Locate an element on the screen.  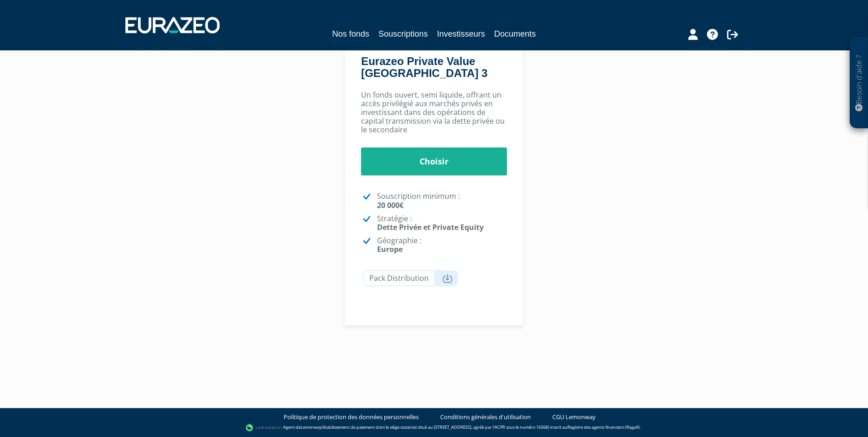
a: Conditions générales d'utilisation is located at coordinates (485, 417).